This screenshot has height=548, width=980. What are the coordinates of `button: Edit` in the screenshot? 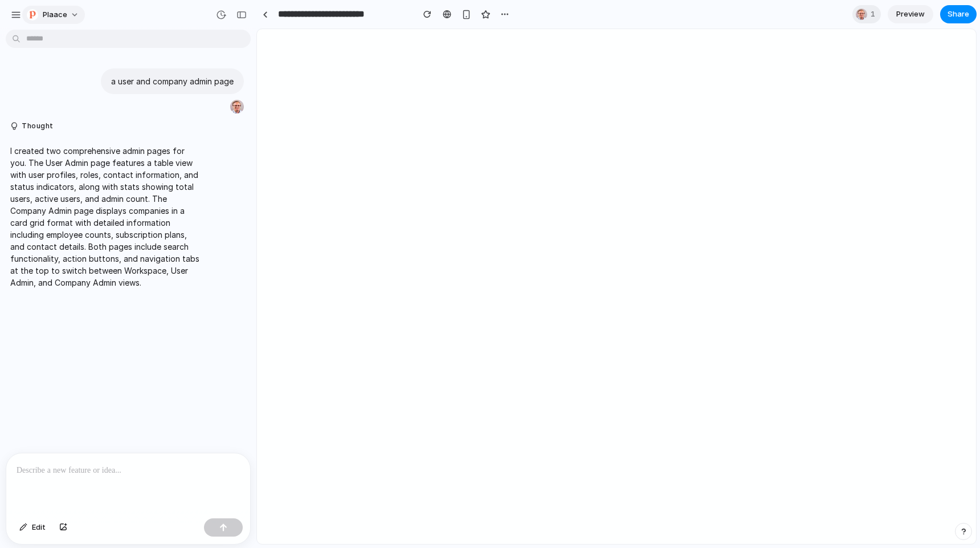 It's located at (33, 527).